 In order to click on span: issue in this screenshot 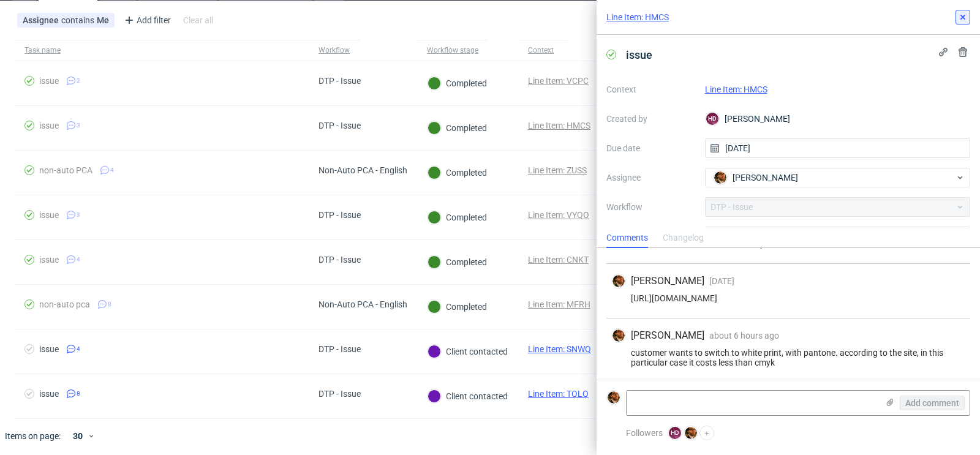, I will do `click(639, 55)`.